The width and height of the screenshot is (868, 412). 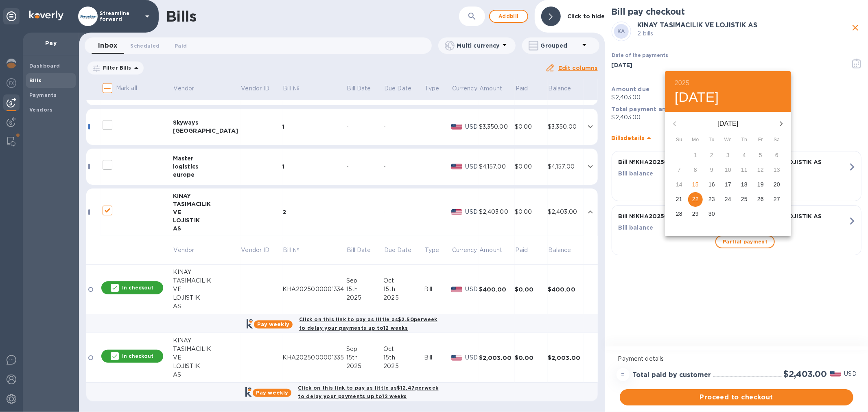 I want to click on p: 28, so click(x=679, y=214).